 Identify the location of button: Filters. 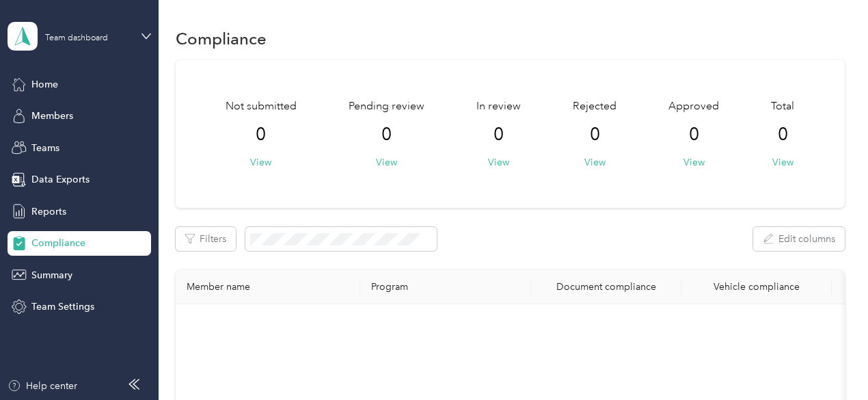
(206, 238).